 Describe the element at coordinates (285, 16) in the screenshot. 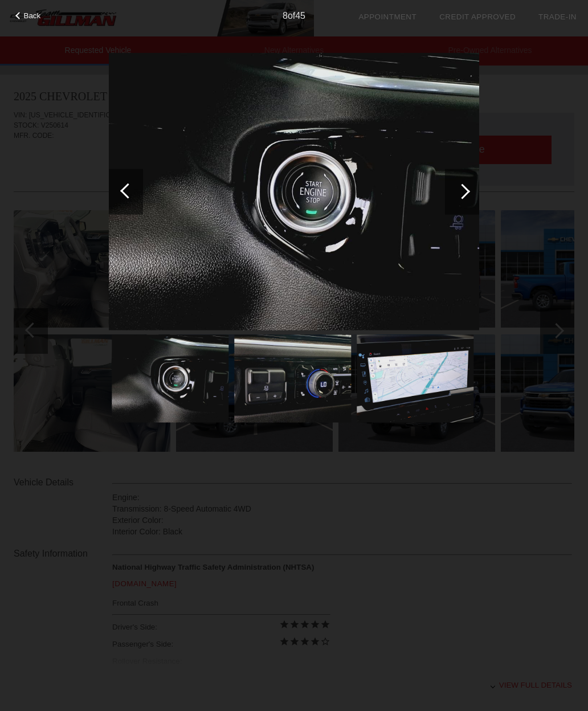

I see `span: 8` at that location.